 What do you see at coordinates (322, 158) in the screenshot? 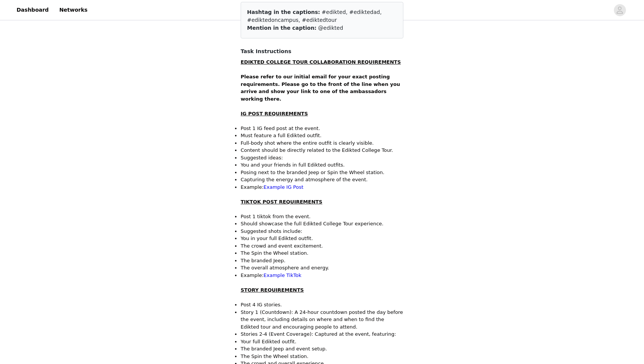
I see `p: Suggested ideas:` at bounding box center [322, 158].